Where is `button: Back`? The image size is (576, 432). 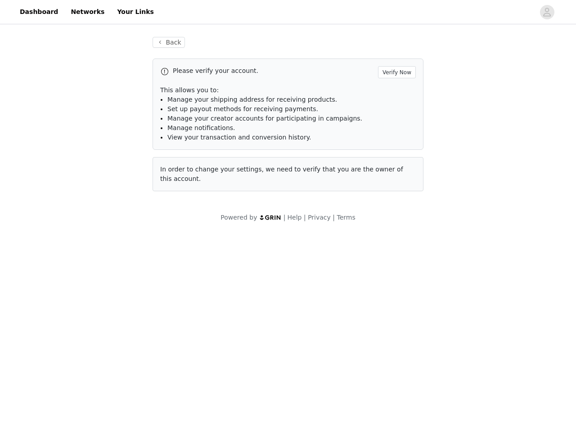 button: Back is located at coordinates (169, 42).